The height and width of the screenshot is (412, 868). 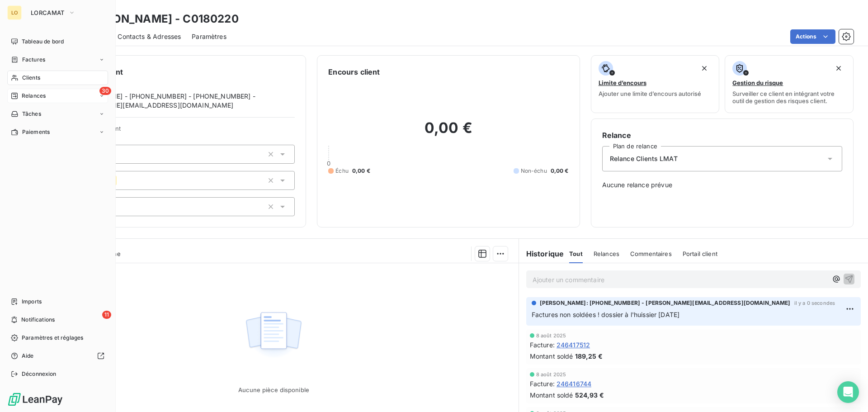 I want to click on span: Contacts & Adresses, so click(x=149, y=37).